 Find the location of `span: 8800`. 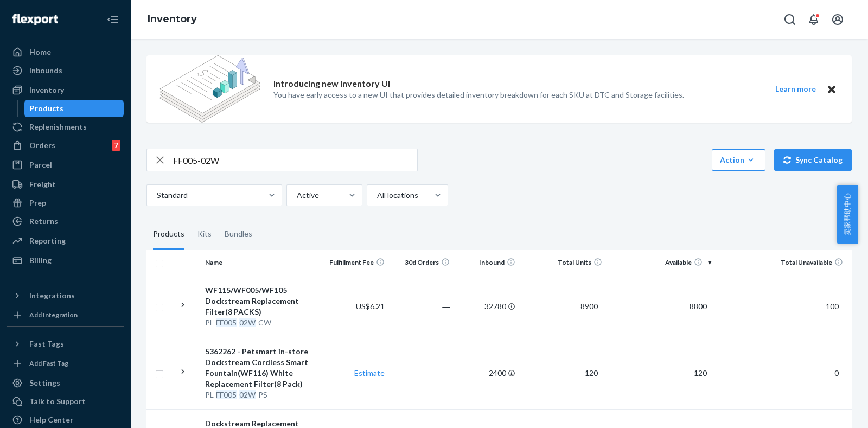

span: 8800 is located at coordinates (698, 307).